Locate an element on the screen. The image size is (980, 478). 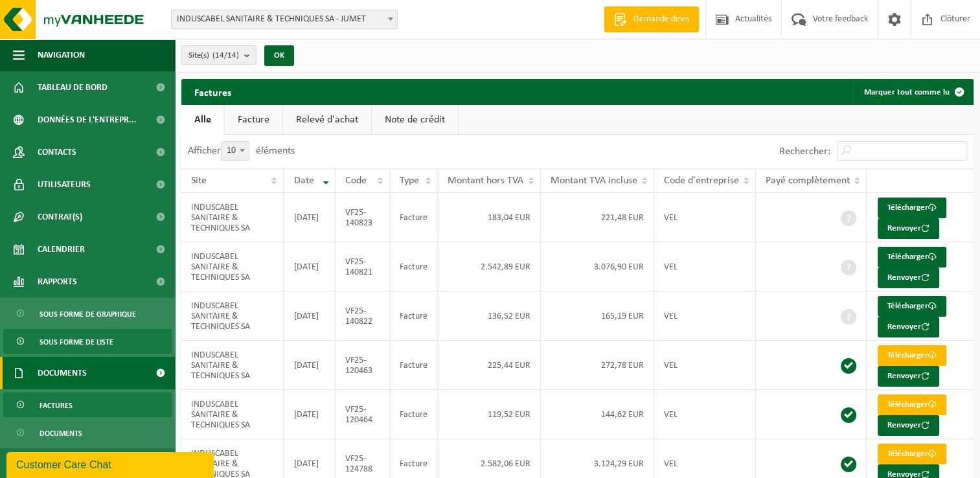
span: 10 is located at coordinates (235, 151).